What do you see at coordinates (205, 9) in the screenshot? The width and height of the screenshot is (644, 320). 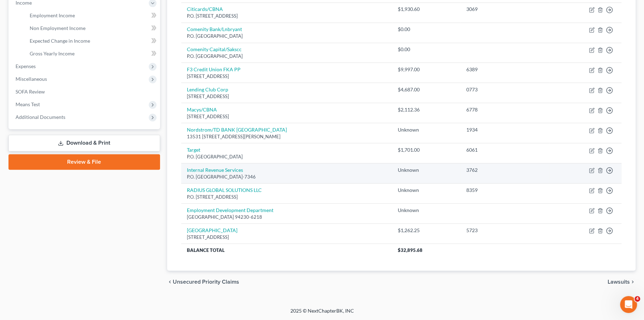 I see `a: Citicards/CBNA` at bounding box center [205, 9].